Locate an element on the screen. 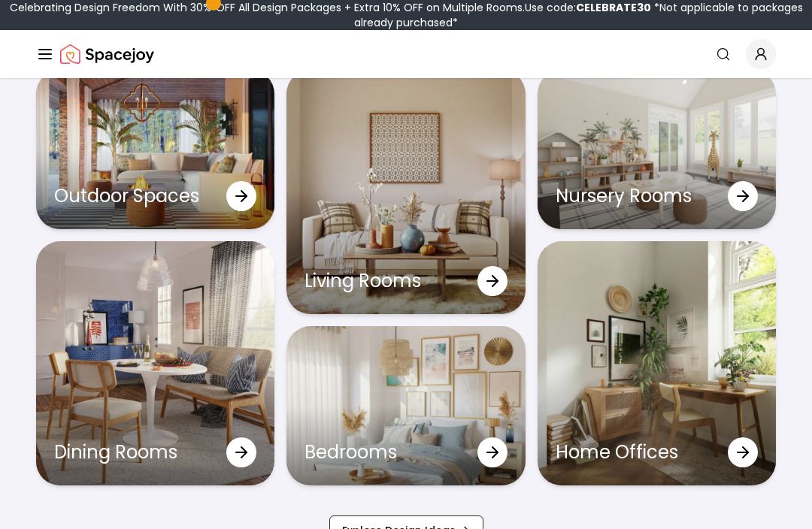  p: Home Offices is located at coordinates (617, 453).